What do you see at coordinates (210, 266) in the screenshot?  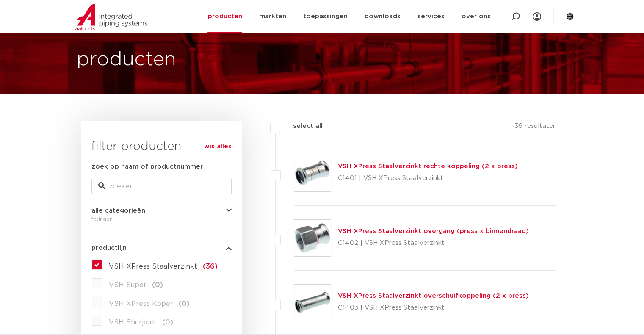 I see `span: (36)` at bounding box center [210, 266].